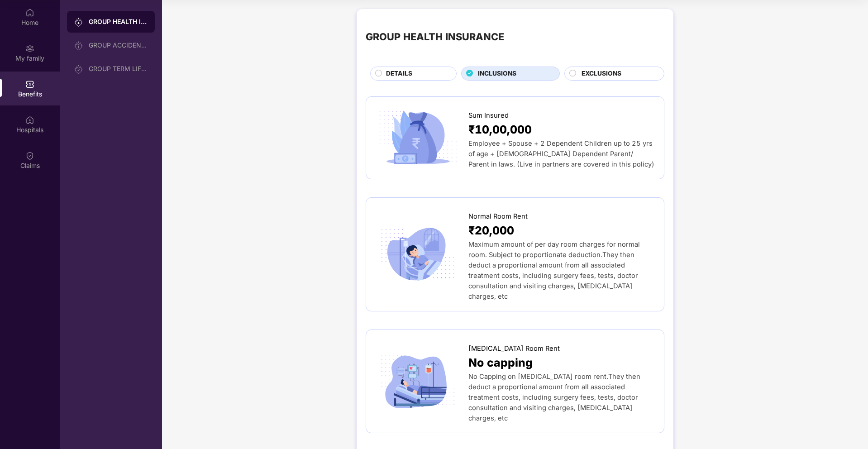 The height and width of the screenshot is (449, 868). I want to click on span: Maximum amount of per day room charges for normal room. Subject to proportionate deduction.They t..., so click(554, 270).